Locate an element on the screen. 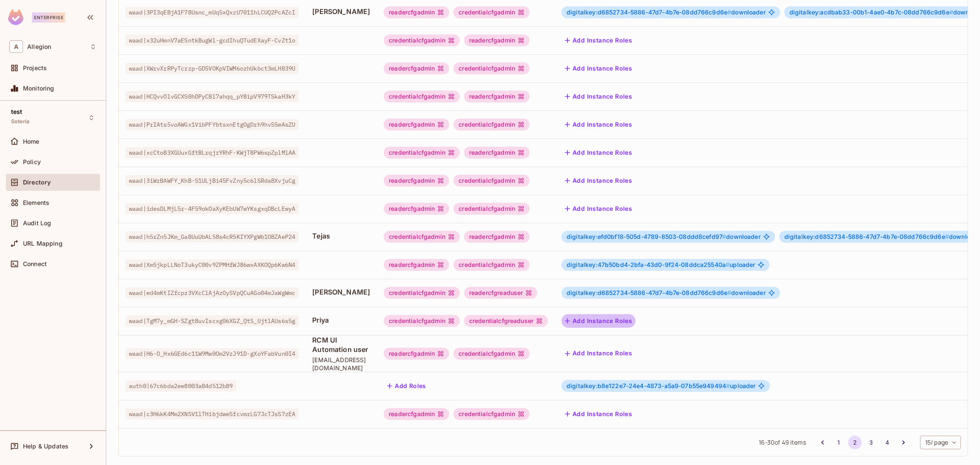 The image size is (980, 465). span: test is located at coordinates (16, 112).